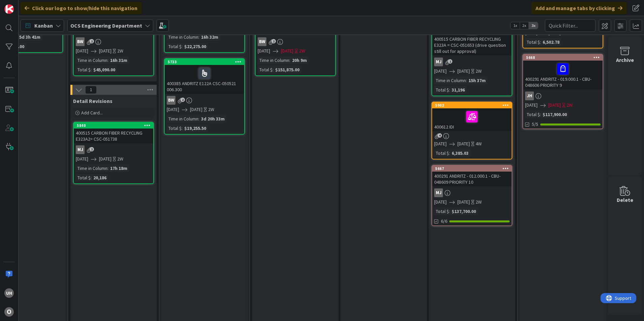 This screenshot has width=644, height=321. I want to click on div: 20h 9m, so click(300, 60).